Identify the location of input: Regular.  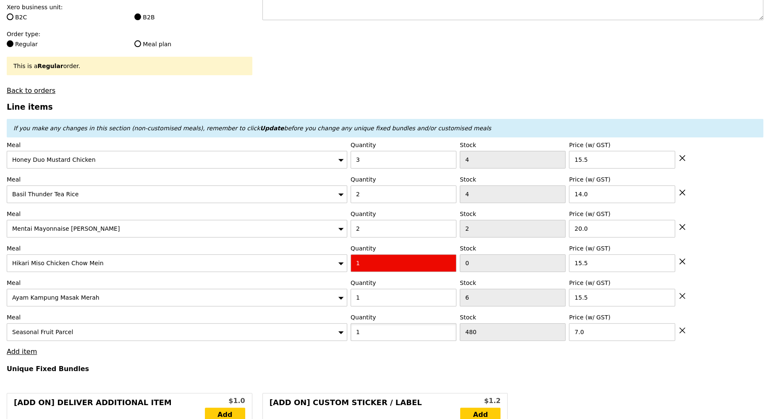
(10, 44).